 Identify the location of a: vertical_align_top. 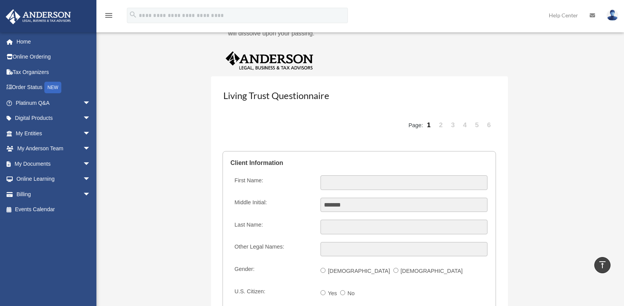
(602, 265).